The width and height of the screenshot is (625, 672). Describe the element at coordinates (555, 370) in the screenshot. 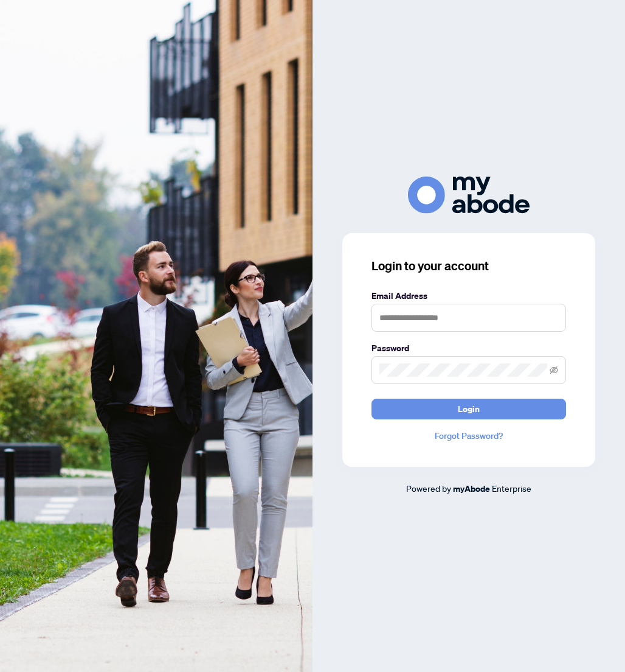

I see `span: eye-invisible` at that location.